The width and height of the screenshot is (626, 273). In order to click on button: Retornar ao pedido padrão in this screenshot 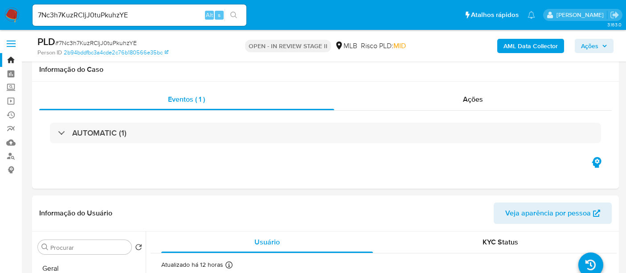, I will do `click(139, 248)`.